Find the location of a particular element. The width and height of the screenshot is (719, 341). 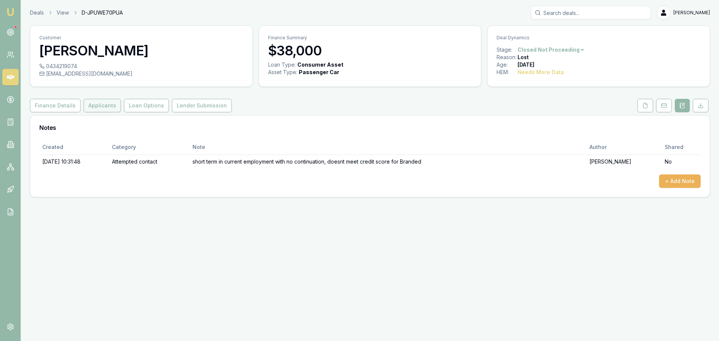

td: short term in current employment with no continuation, doesnt meet credit score for Branded is located at coordinates (388, 161).